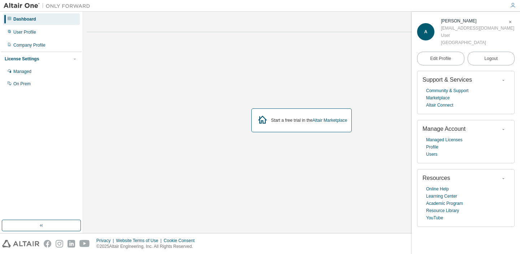 The width and height of the screenshot is (520, 254). Describe the element at coordinates (22, 59) in the screenshot. I see `div: License Settings` at that location.